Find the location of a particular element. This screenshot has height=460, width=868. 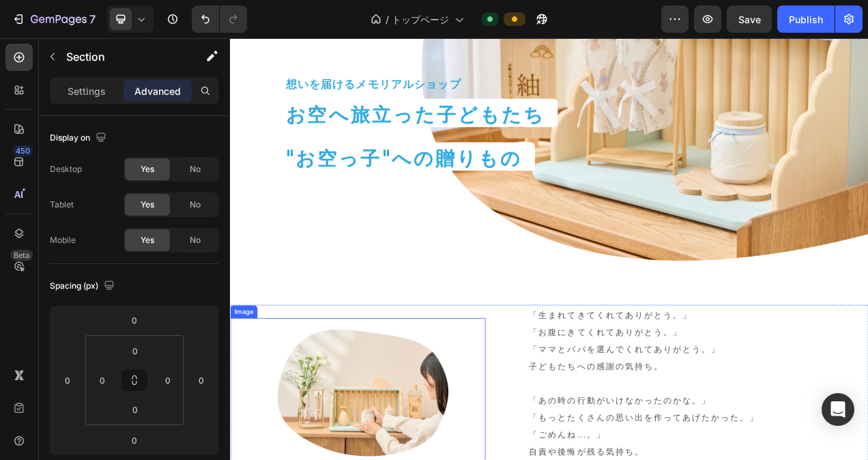

div: Publish is located at coordinates (806, 19).